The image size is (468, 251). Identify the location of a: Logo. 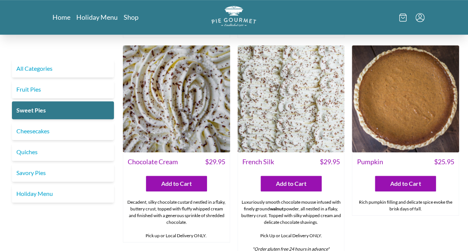
(234, 17).